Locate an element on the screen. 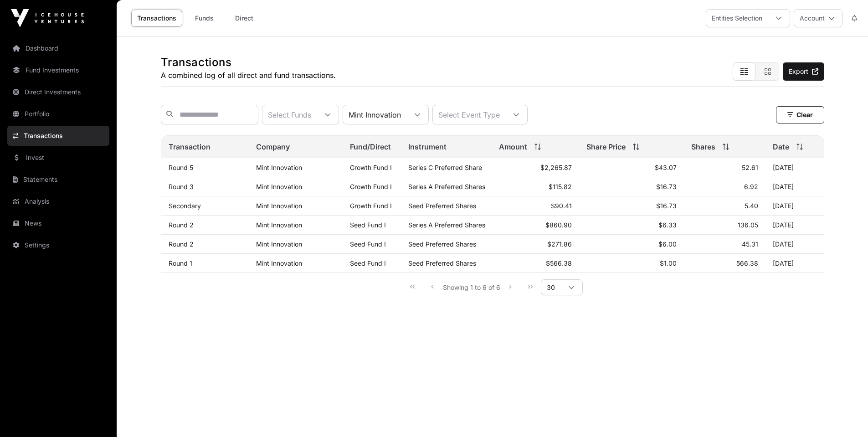 Image resolution: width=868 pixels, height=437 pixels. p: A combined log of all direct and fund transactions. is located at coordinates (248, 75).